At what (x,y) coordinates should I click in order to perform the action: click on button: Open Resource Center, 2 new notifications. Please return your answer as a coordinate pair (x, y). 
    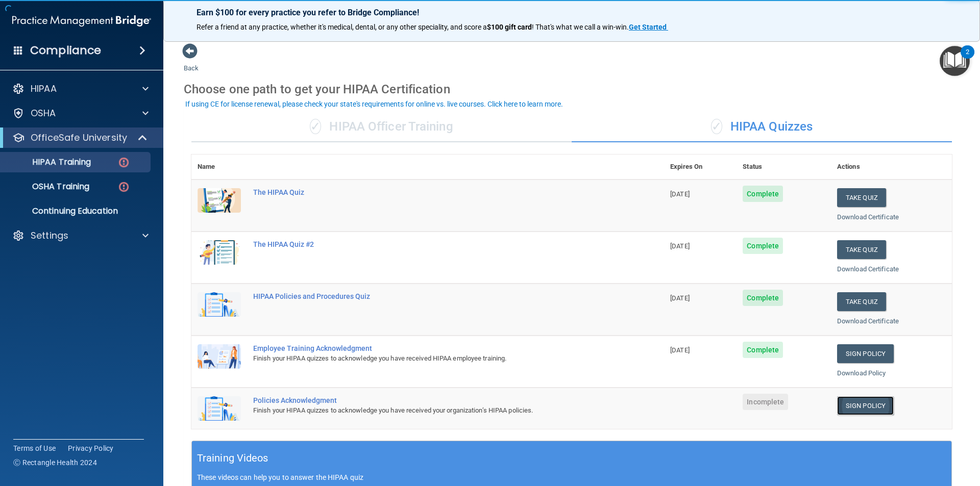
    Looking at the image, I should click on (954, 61).